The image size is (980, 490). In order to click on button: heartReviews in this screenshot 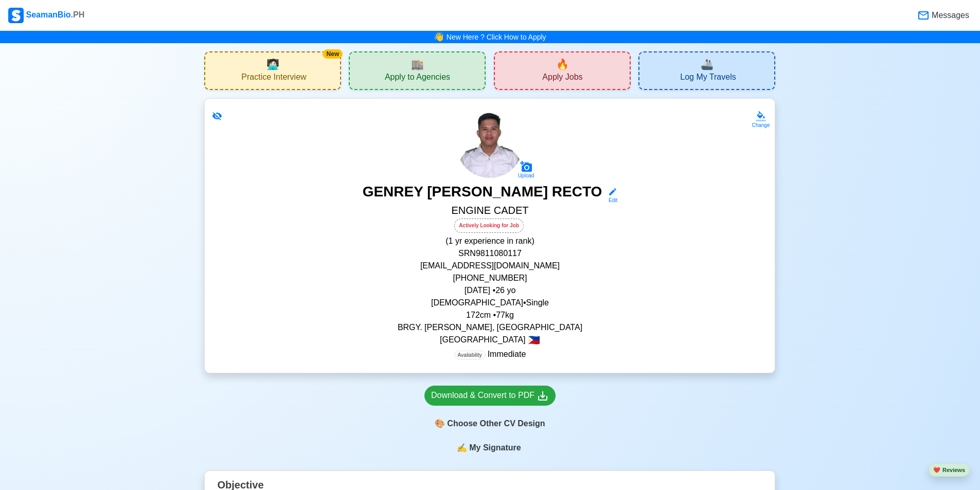, I will do `click(950, 470)`.